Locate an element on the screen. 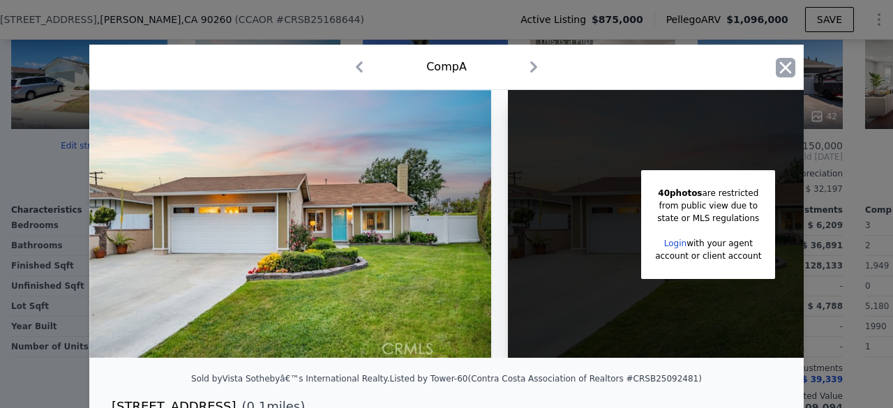  div: from public view due to is located at coordinates (708, 206).